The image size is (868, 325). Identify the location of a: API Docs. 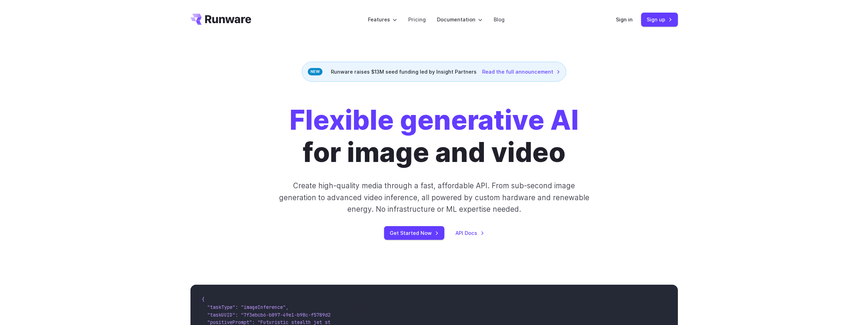
(470, 233).